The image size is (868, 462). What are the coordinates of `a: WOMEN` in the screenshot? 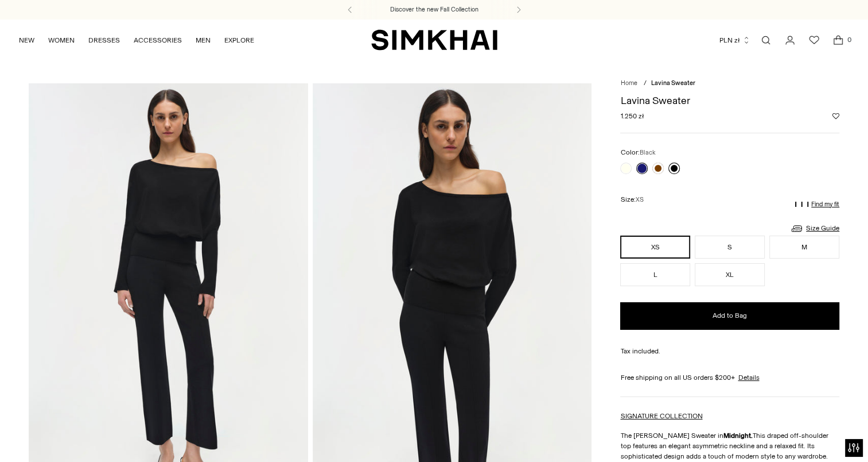 It's located at (61, 40).